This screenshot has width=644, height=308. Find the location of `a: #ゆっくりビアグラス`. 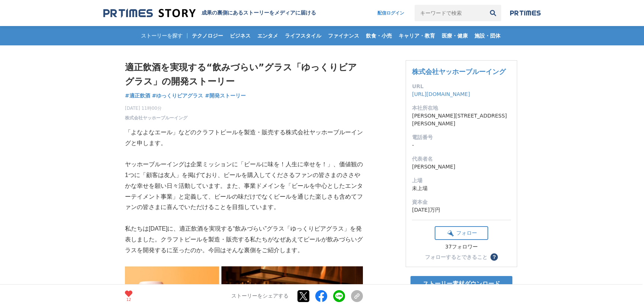

a: #ゆっくりビアグラス is located at coordinates (178, 96).